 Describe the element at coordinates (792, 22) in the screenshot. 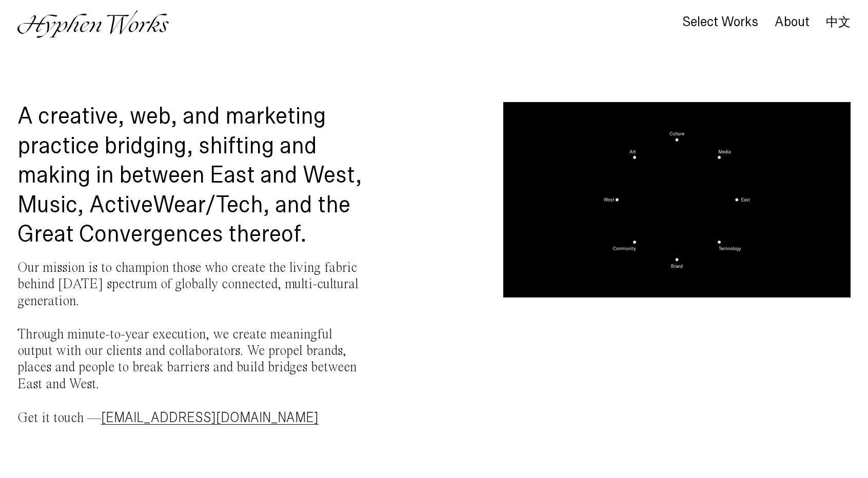

I see `div: About` at that location.